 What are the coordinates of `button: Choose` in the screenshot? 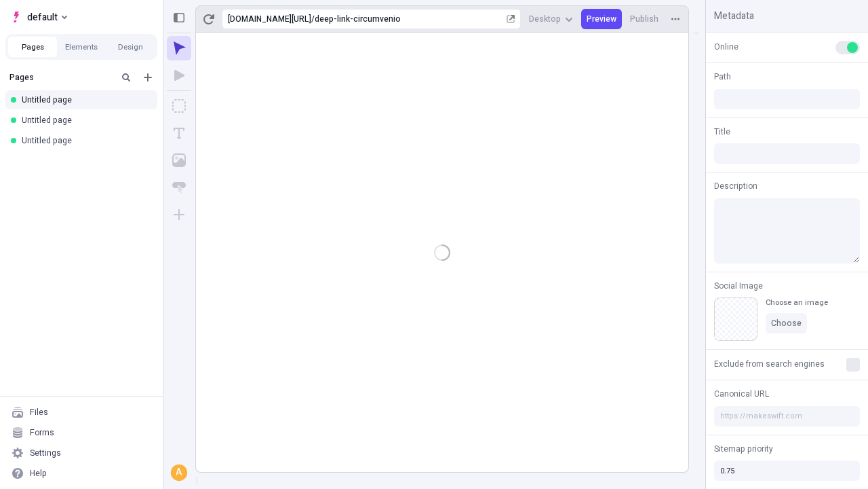 It's located at (786, 323).